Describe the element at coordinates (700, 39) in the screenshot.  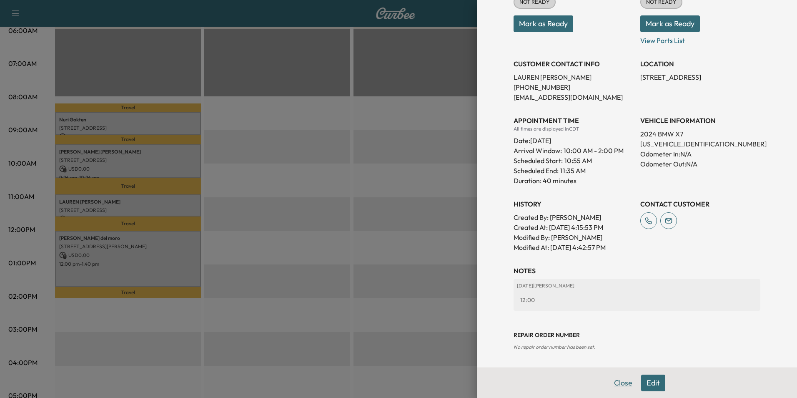
I see `p: View Parts List` at that location.